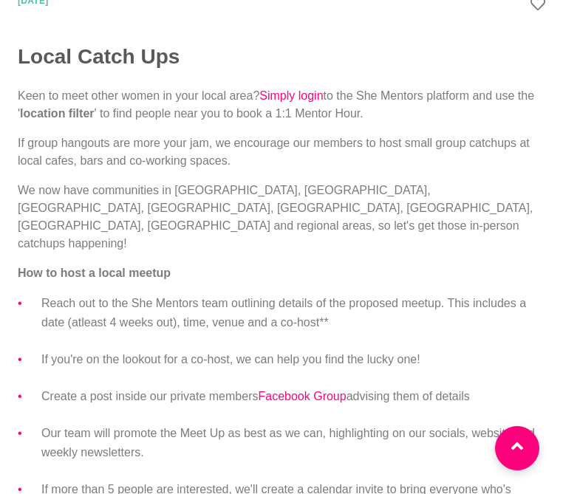 This screenshot has height=494, width=563. What do you see at coordinates (281, 56) in the screenshot?
I see `h1: Local Catch Ups` at bounding box center [281, 56].